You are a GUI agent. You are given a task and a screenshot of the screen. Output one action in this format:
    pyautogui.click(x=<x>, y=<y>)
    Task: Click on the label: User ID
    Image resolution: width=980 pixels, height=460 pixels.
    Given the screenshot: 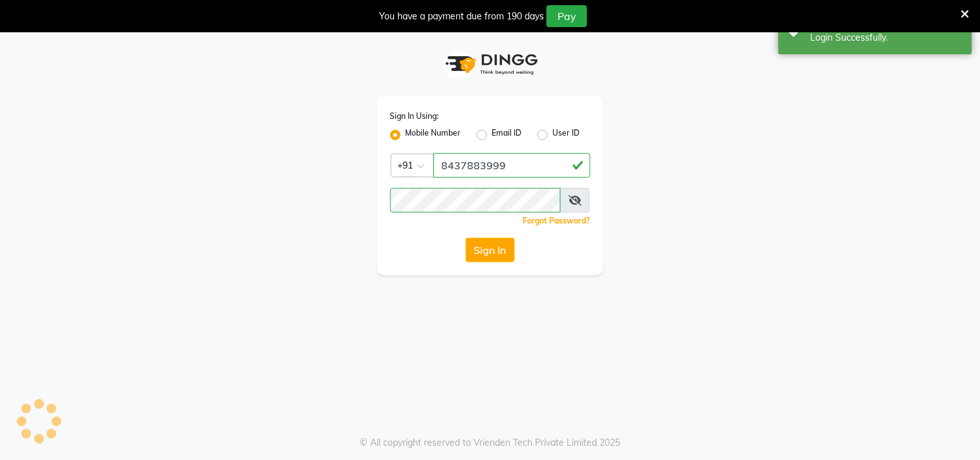 What is the action you would take?
    pyautogui.click(x=566, y=135)
    